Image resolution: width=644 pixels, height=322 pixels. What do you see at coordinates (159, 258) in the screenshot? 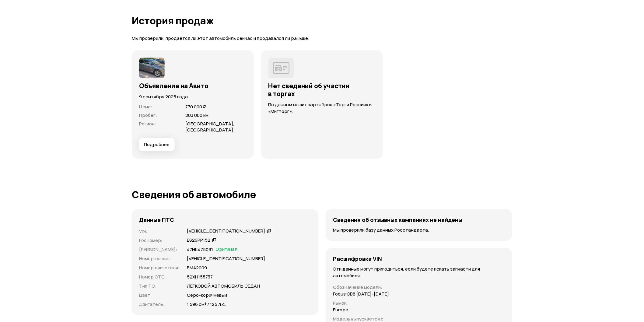
I see `p: Номер кузова :` at bounding box center [159, 258].